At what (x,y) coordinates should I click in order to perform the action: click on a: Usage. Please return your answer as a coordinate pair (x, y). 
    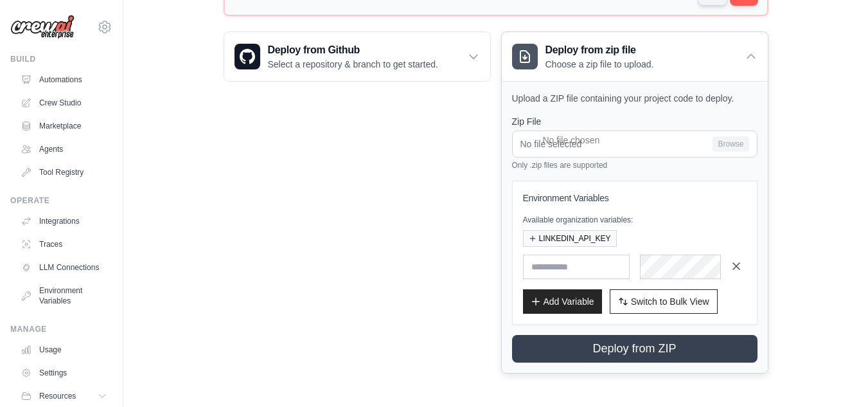
    Looking at the image, I should click on (64, 350).